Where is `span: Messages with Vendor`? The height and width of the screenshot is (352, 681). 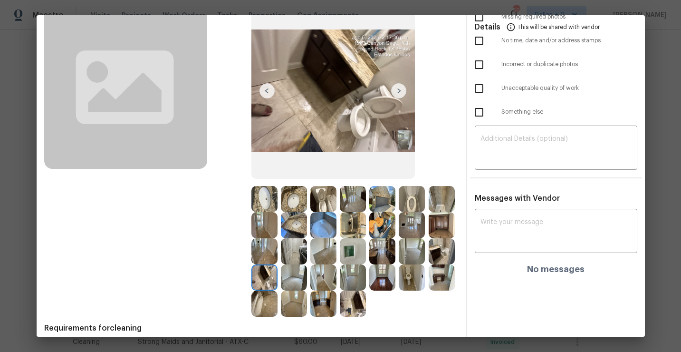
span: Messages with Vendor is located at coordinates (517, 198).